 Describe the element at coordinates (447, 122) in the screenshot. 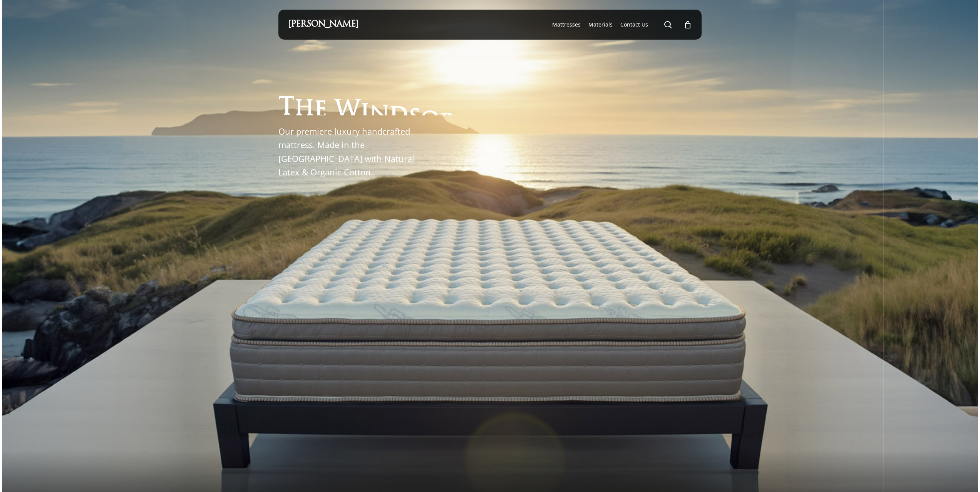

I see `span: r` at that location.